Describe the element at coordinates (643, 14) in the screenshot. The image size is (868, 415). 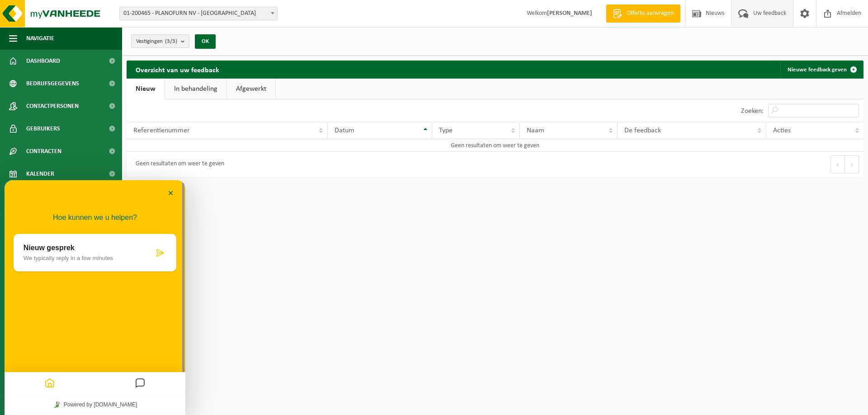
I see `a: Offerte aanvragen` at that location.